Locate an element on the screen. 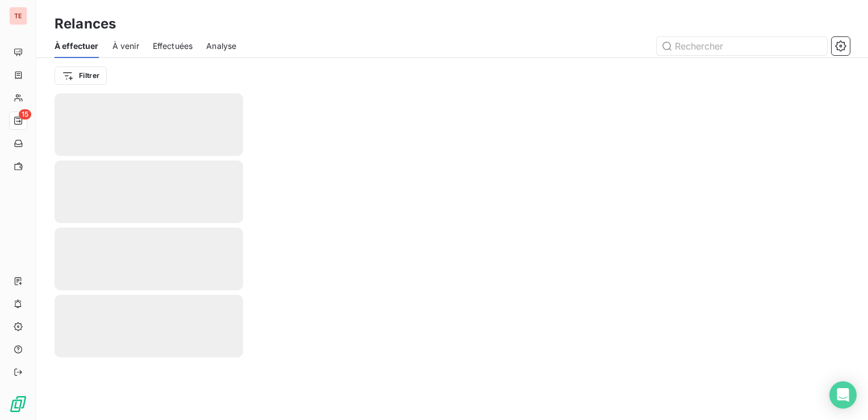 The height and width of the screenshot is (420, 868). span: 15 is located at coordinates (25, 114).